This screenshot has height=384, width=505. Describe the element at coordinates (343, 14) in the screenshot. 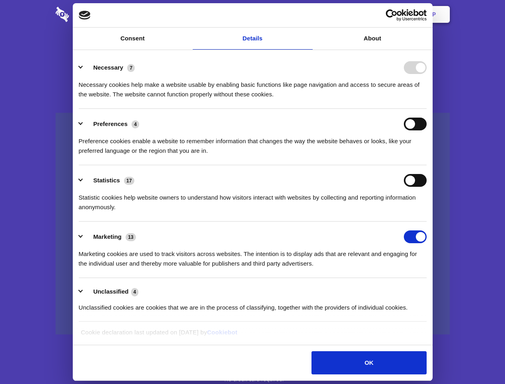

I see `a: Contact` at that location.